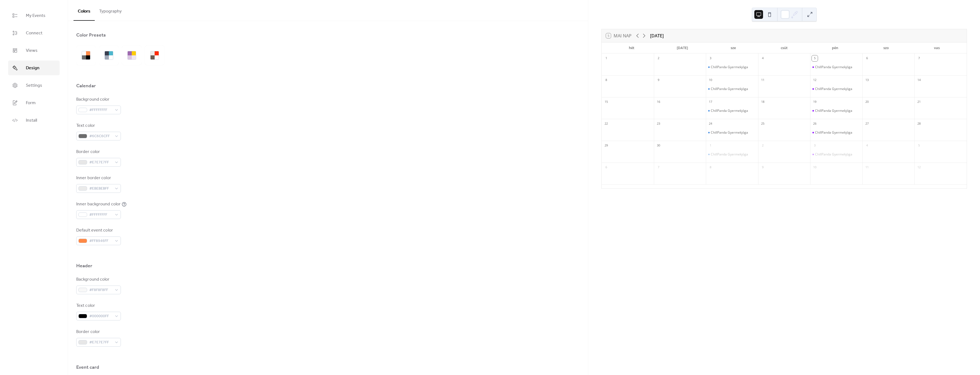 Image resolution: width=980 pixels, height=375 pixels. Describe the element at coordinates (34, 16) in the screenshot. I see `a: My Events` at that location.